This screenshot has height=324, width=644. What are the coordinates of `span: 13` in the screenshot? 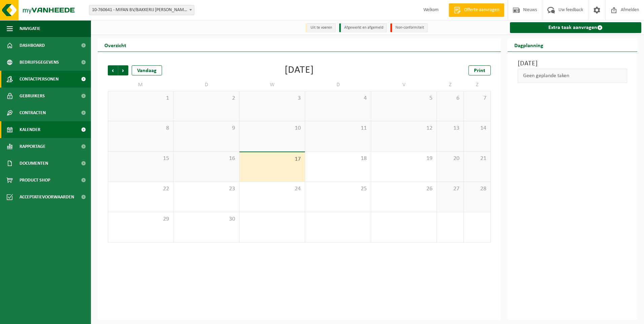 It's located at (450, 128).